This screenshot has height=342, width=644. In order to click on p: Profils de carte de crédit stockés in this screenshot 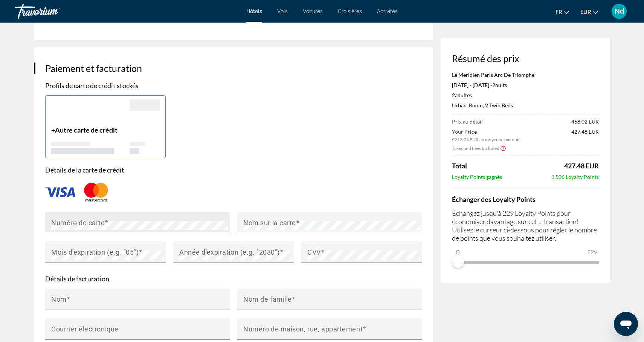, I will do `click(234, 86)`.